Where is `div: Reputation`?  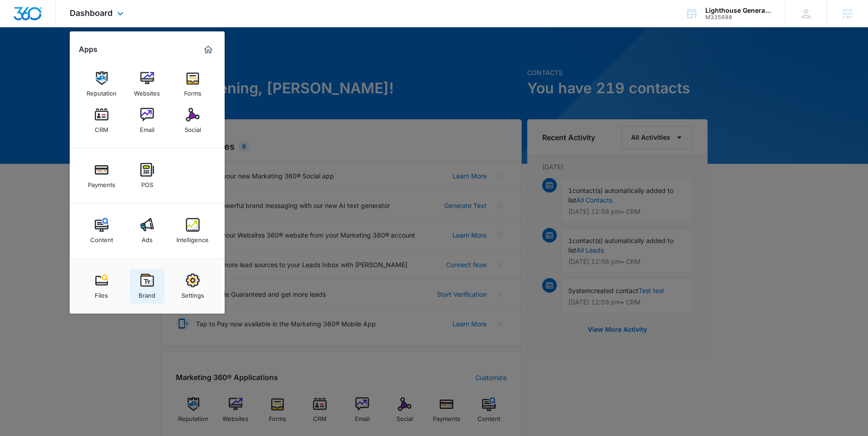
div: Reputation is located at coordinates (102, 91).